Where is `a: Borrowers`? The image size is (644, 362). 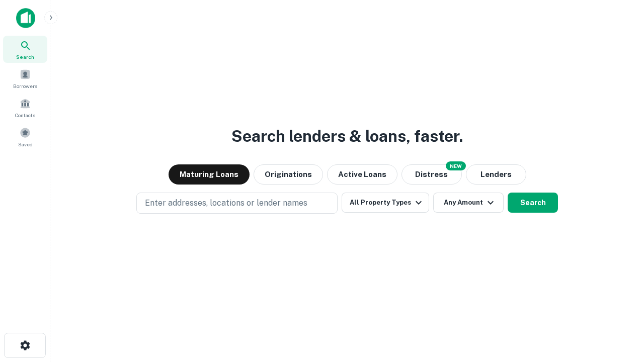
a: Borrowers is located at coordinates (25, 79).